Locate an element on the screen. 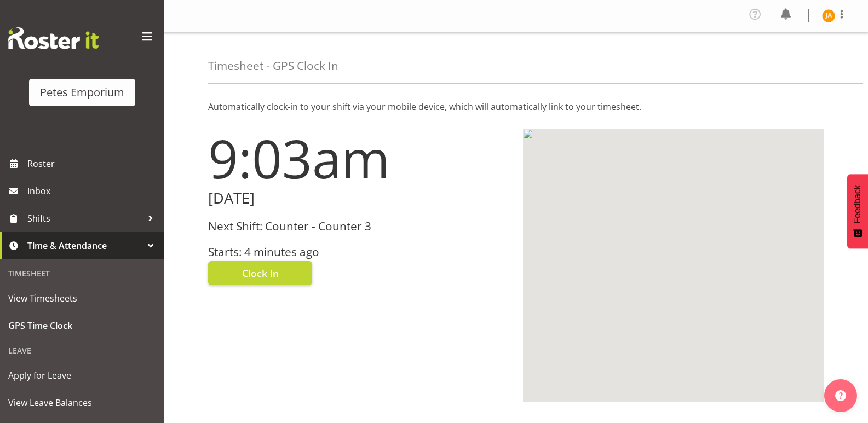  h3: Starts: 4 minutes ago is located at coordinates (359, 252).